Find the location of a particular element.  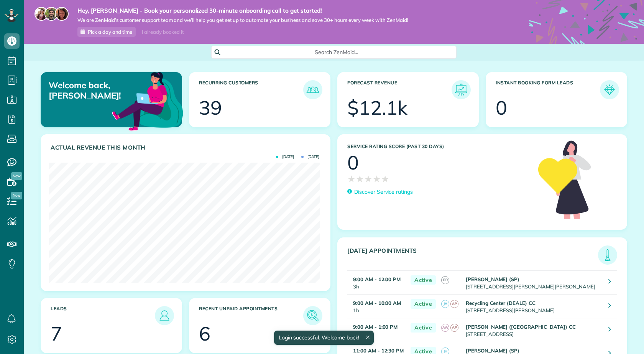

div: Login successful. Welcome back! is located at coordinates (324, 337).